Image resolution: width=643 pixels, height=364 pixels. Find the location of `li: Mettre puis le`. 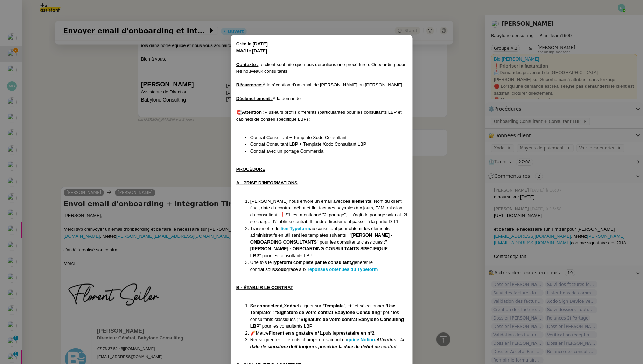

li: Mettre puis le is located at coordinates (329, 333).